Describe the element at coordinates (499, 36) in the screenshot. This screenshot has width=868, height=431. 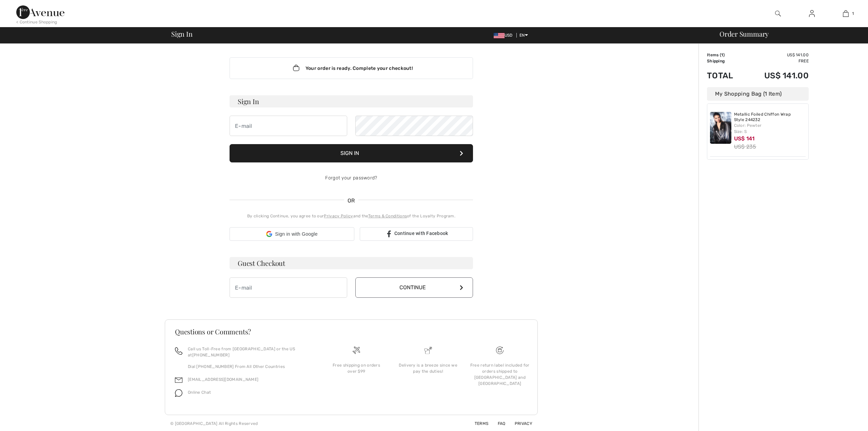
I see `img: US Dollar` at that location.